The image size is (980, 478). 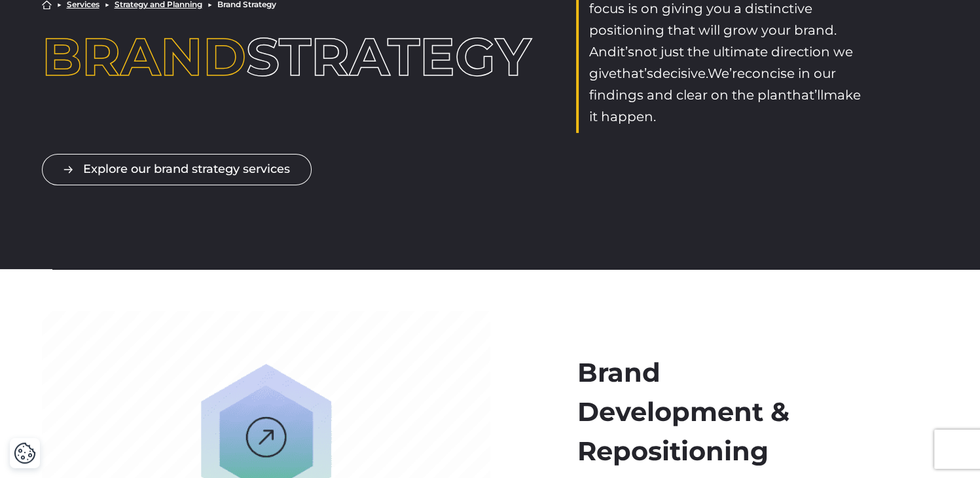 What do you see at coordinates (144, 56) in the screenshot?
I see `span: Brand` at bounding box center [144, 56].